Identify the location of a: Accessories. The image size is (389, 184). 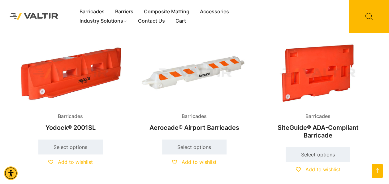
(215, 12).